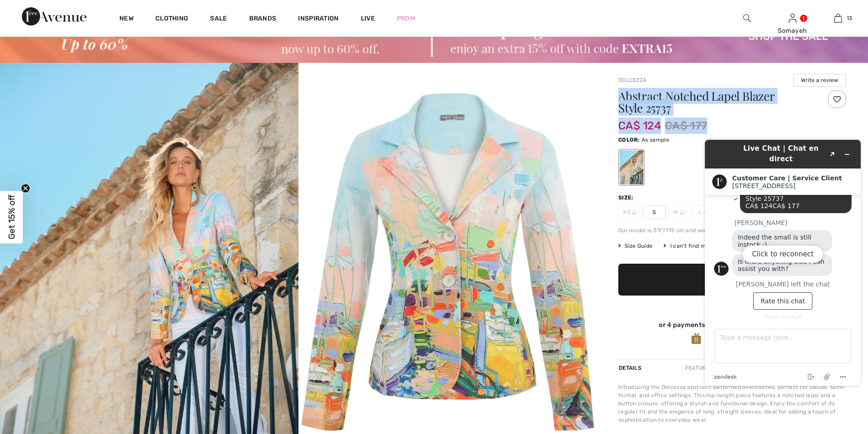  I want to click on button: Attach file, so click(129, 245).